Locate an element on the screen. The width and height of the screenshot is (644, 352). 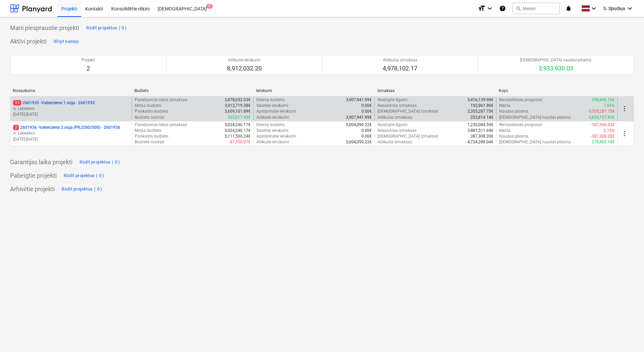
p: 4,724,288.04€ is located at coordinates (480, 142).